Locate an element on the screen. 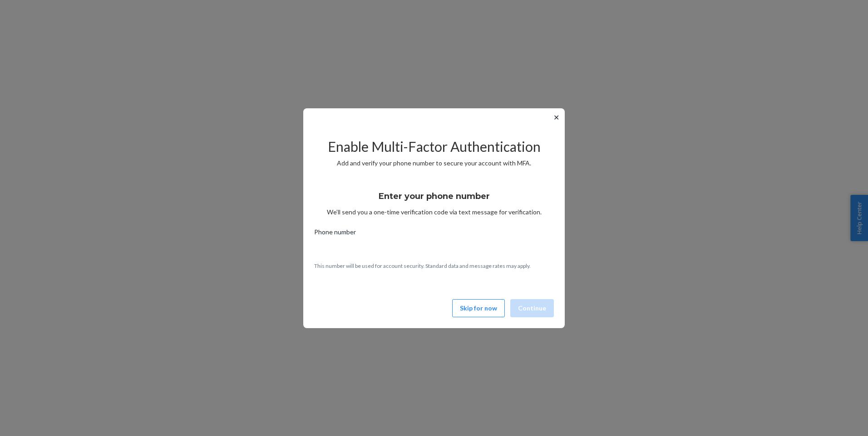 The width and height of the screenshot is (868, 436). h2: Enable Multi-Factor Authentication is located at coordinates (434, 146).